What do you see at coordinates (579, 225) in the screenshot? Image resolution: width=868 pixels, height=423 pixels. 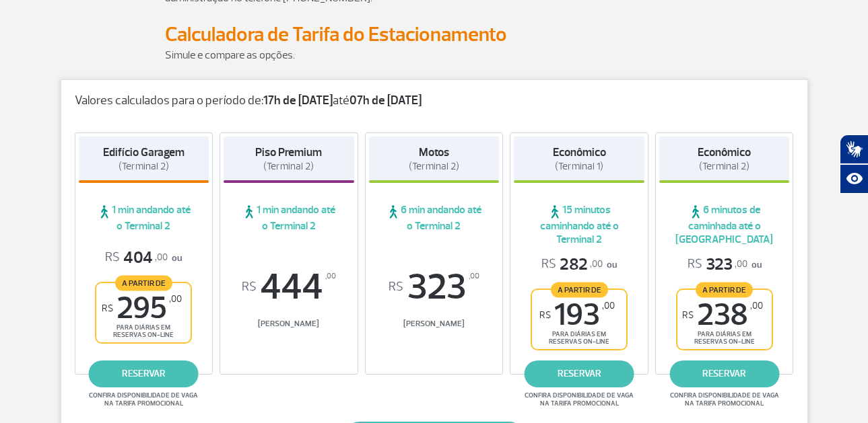 I see `span: 15 minutos caminhando até o Terminal 2` at bounding box center [579, 225].